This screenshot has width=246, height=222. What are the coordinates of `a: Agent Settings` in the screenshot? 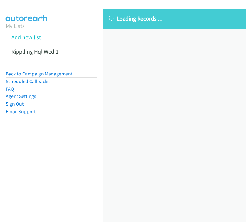 It's located at (21, 96).